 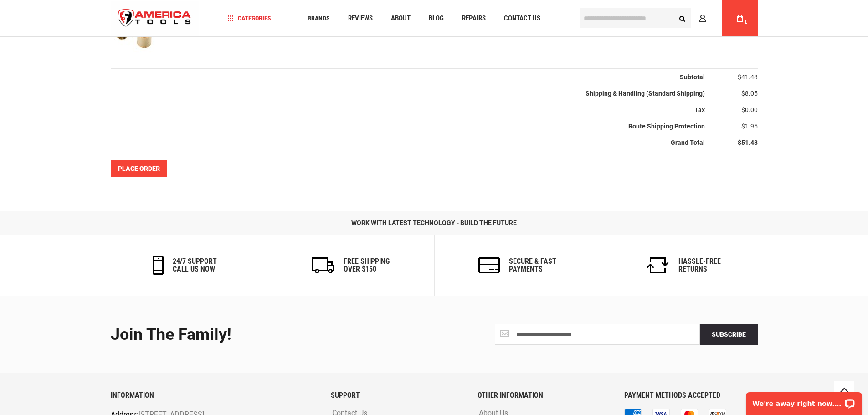 What do you see at coordinates (750, 126) in the screenshot?
I see `span: $1.95` at bounding box center [750, 126].